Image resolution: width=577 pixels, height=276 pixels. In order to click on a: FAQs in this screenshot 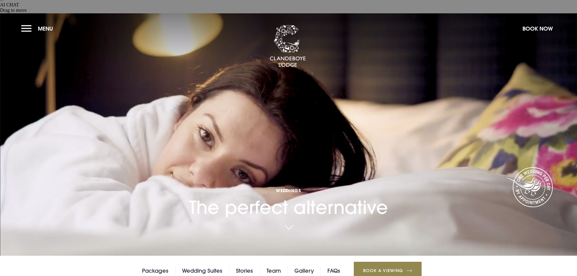, I will do `click(334, 271)`.